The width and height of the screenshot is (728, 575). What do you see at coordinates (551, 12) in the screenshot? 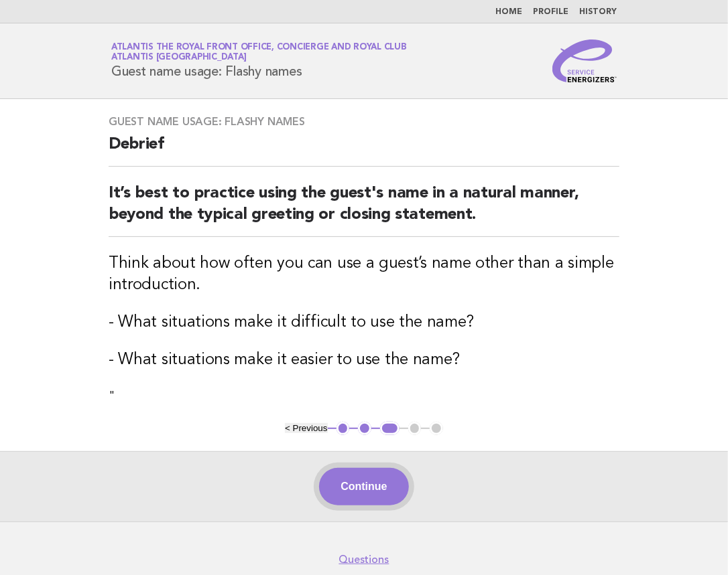
I see `a: Profile` at bounding box center [551, 12].